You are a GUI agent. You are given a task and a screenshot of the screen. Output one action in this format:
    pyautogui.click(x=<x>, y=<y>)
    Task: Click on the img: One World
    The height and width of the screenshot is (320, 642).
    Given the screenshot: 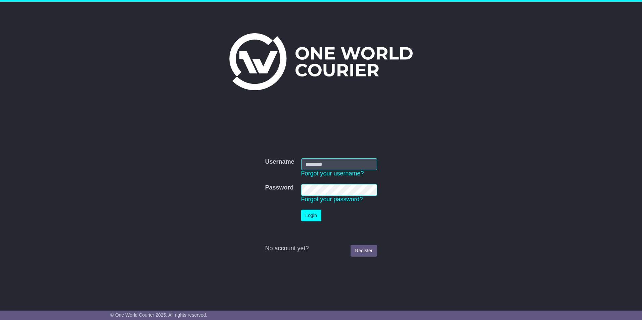 What is the action you would take?
    pyautogui.click(x=321, y=62)
    